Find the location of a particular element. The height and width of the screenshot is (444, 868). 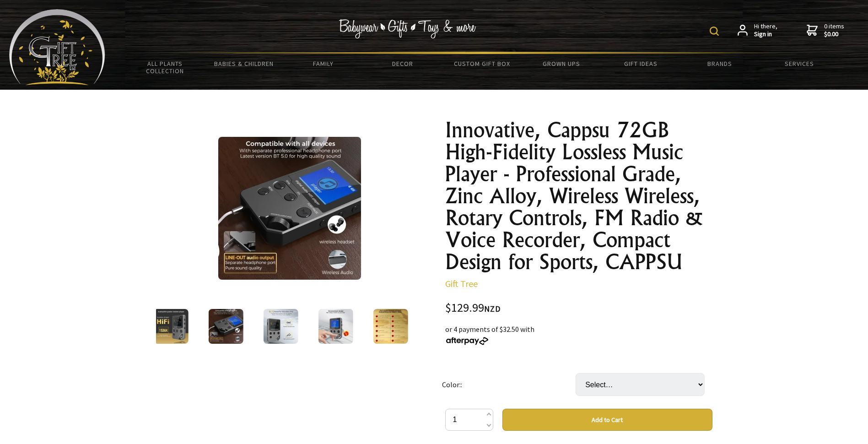

img: product search is located at coordinates (714, 31).